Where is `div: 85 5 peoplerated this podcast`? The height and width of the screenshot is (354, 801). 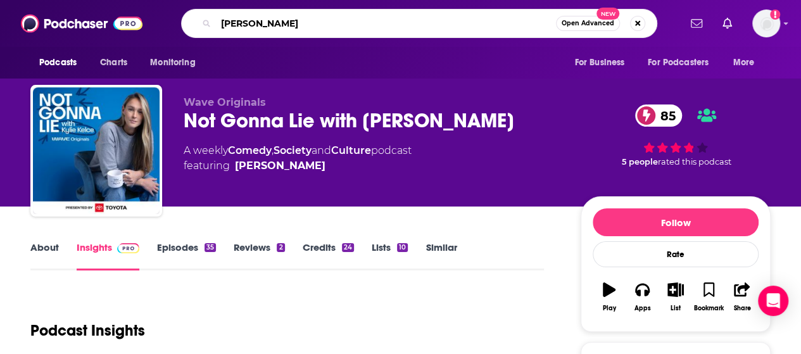
div: 85 5 peoplerated this podcast is located at coordinates (676, 136).